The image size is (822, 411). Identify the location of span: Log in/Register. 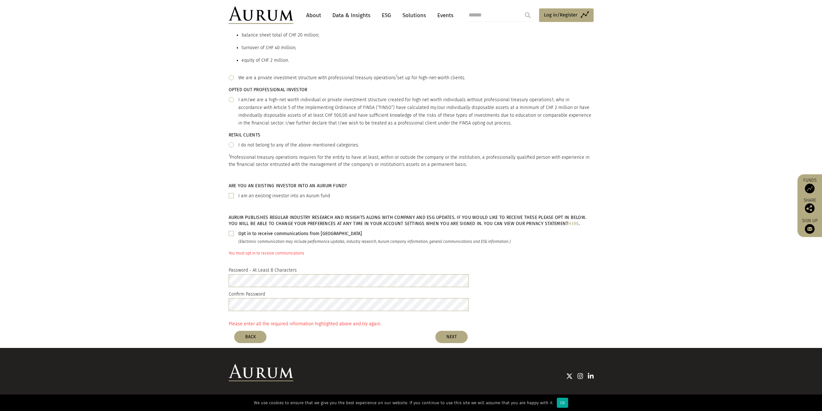
(561, 15).